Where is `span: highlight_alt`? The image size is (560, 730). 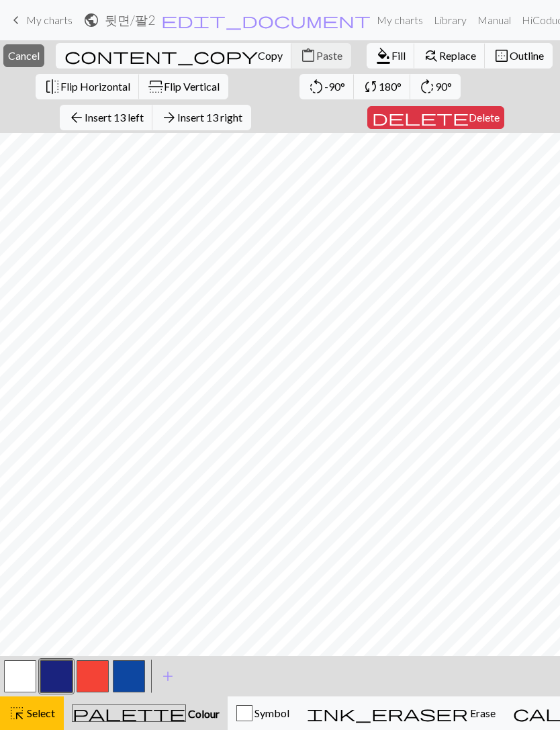
span: highlight_alt is located at coordinates (17, 714).